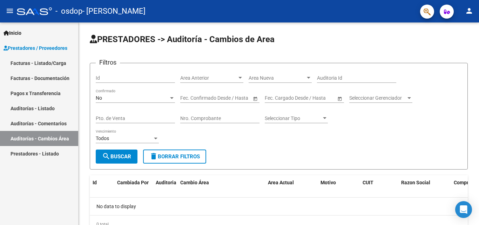 The width and height of the screenshot is (479, 225). Describe the element at coordinates (339, 191) in the screenshot. I see `datatable-header-cell: Motivo` at that location.